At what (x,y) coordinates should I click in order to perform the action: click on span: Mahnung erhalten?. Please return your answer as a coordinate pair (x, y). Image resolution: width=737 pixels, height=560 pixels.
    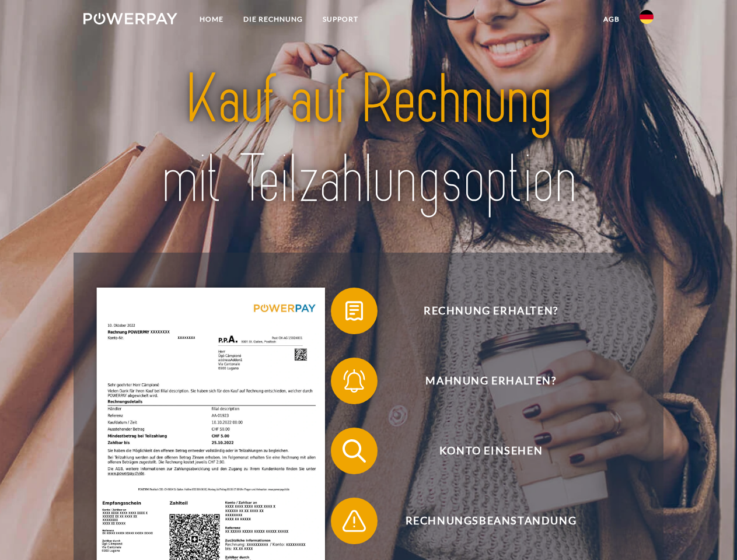
    Looking at the image, I should click on (491, 381).